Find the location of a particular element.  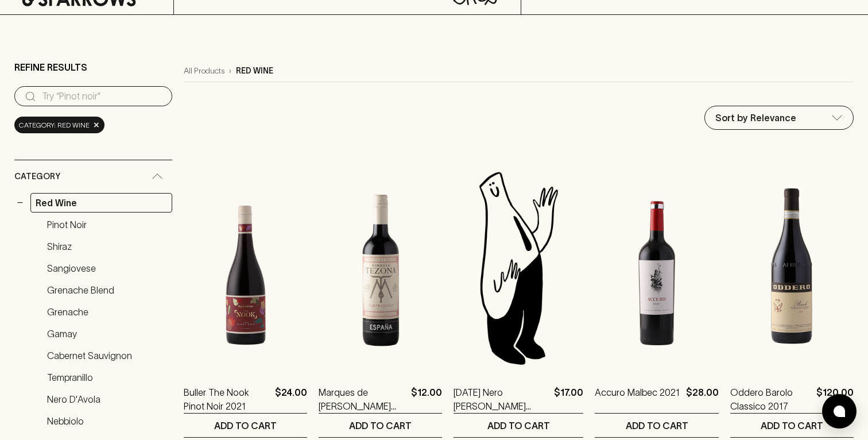

p: red wine is located at coordinates (254, 71).